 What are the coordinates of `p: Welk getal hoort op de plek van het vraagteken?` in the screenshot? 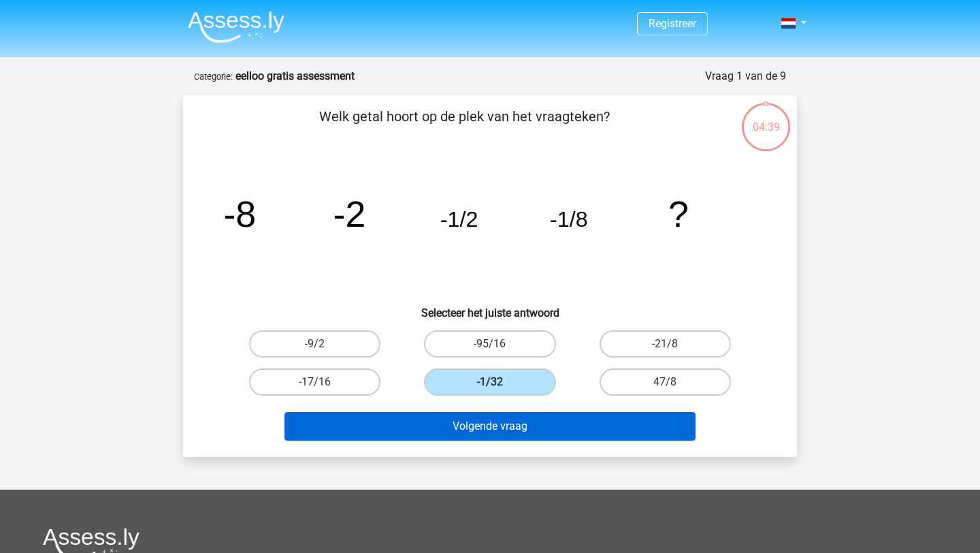 It's located at (464, 127).